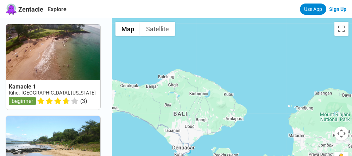  What do you see at coordinates (341, 29) in the screenshot?
I see `button: Toggle fullscreen view` at bounding box center [341, 29].